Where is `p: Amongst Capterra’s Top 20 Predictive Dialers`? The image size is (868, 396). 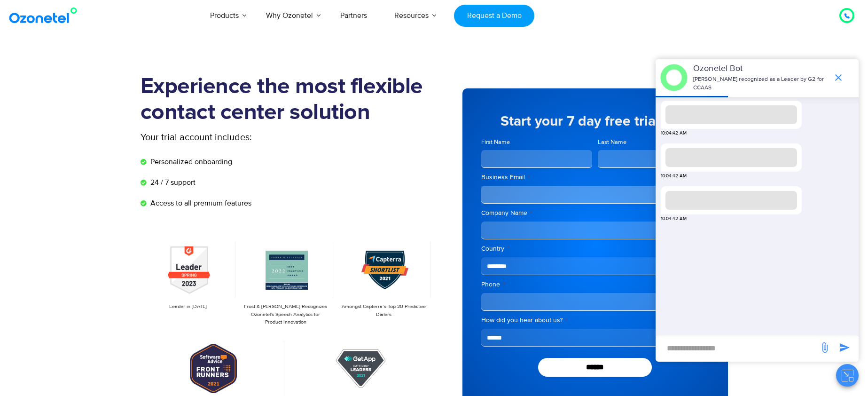
p: Amongst Capterra’s Top 20 Predictive Dialers is located at coordinates (384, 310).